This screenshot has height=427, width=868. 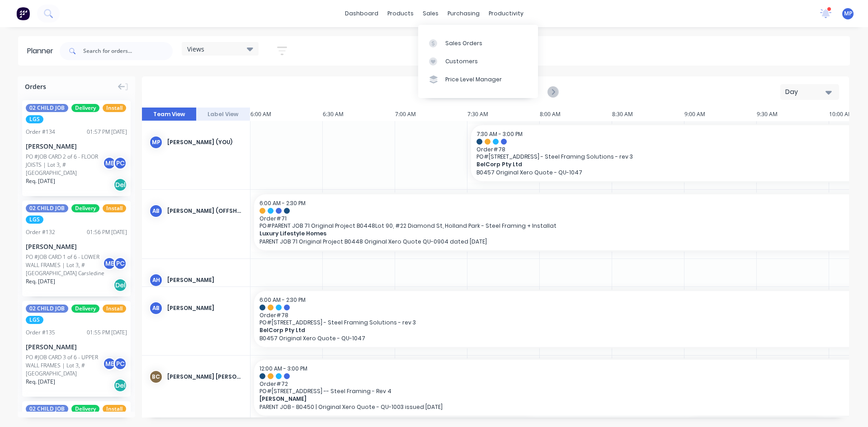 I want to click on div: Order # 134, so click(x=40, y=132).